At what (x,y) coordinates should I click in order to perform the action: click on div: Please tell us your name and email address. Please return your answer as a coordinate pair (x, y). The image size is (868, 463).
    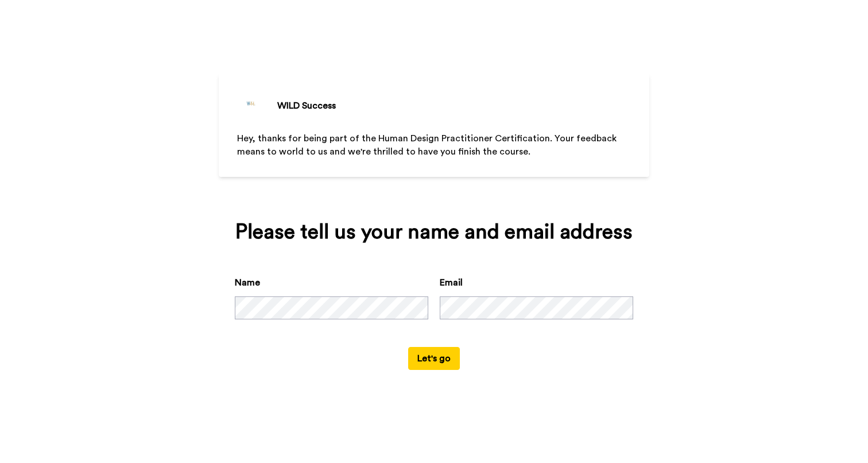
    Looking at the image, I should click on (434, 232).